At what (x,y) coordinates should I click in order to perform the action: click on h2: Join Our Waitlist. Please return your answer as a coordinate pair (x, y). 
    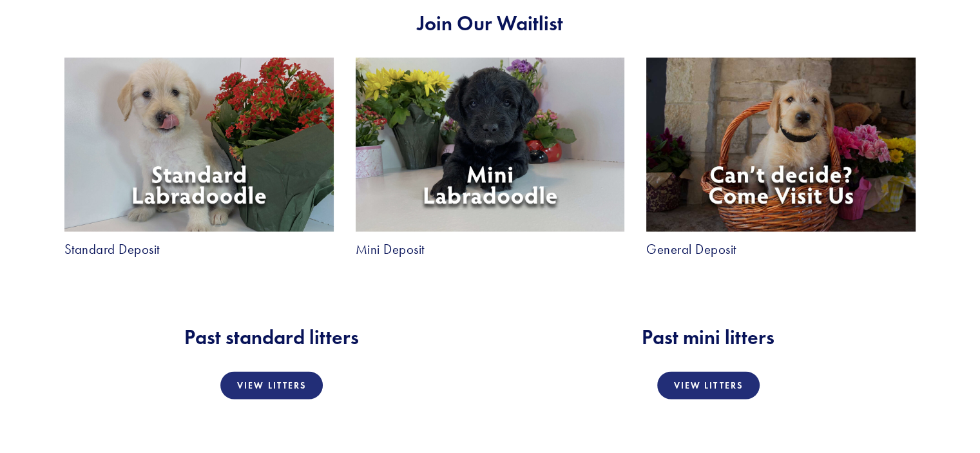
    Looking at the image, I should click on (489, 24).